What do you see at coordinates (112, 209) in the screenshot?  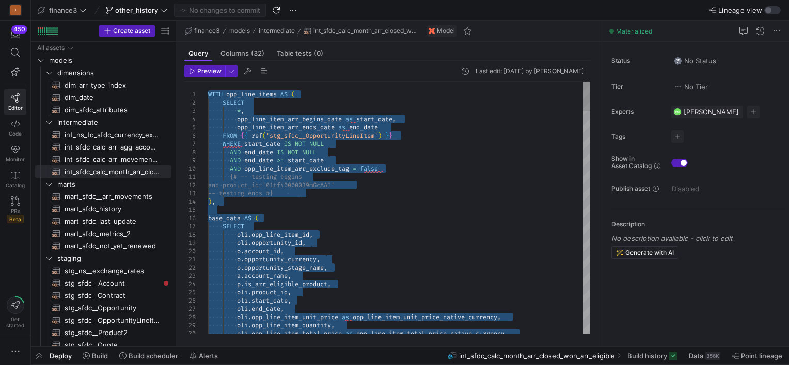 I see `span: mart_sfdc_history​​​​​​​​​​` at bounding box center [112, 209].